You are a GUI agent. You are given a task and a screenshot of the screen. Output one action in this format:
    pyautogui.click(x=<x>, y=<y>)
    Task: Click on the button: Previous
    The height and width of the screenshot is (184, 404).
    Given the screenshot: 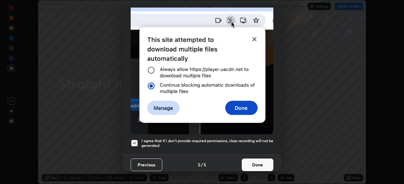 What is the action you would take?
    pyautogui.click(x=146, y=165)
    